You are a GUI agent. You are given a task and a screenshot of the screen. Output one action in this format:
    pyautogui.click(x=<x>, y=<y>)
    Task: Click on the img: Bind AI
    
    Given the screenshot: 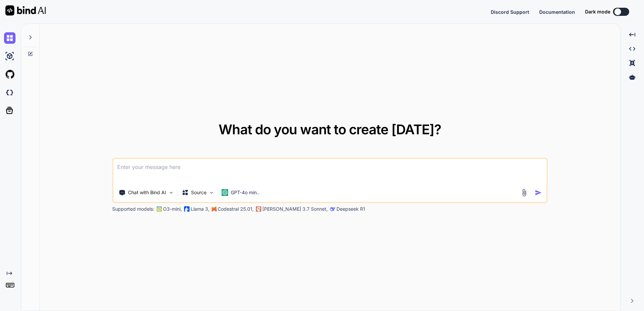 What is the action you would take?
    pyautogui.click(x=25, y=11)
    